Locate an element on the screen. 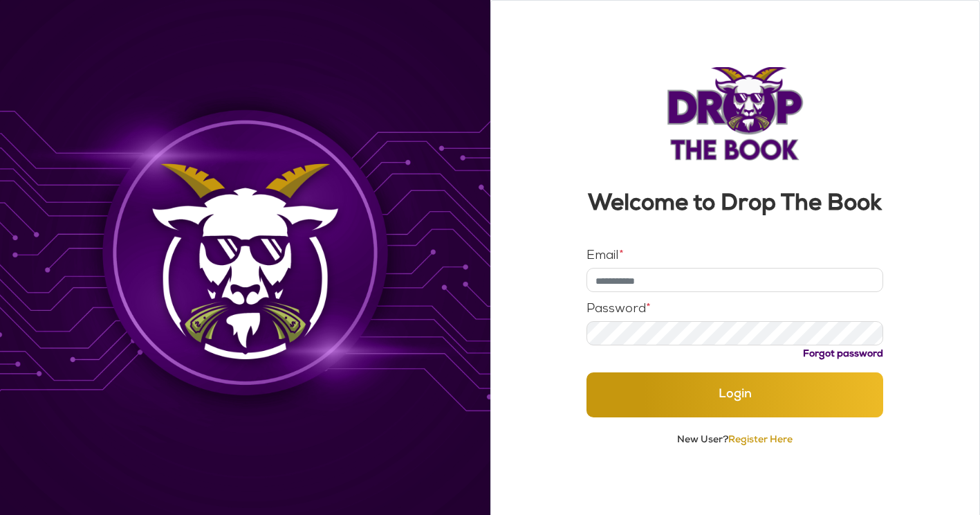 The height and width of the screenshot is (515, 980). img: Background Image is located at coordinates (245, 262).